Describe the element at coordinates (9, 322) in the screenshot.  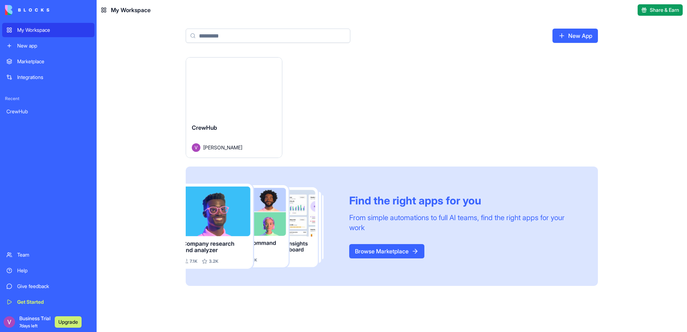
I see `img: ACg8ocI3QXP2f5YNYdFaXeShLikV8rmBSM4uFfkQcE8KgVBcB4DWdg=s96-c` at that location.